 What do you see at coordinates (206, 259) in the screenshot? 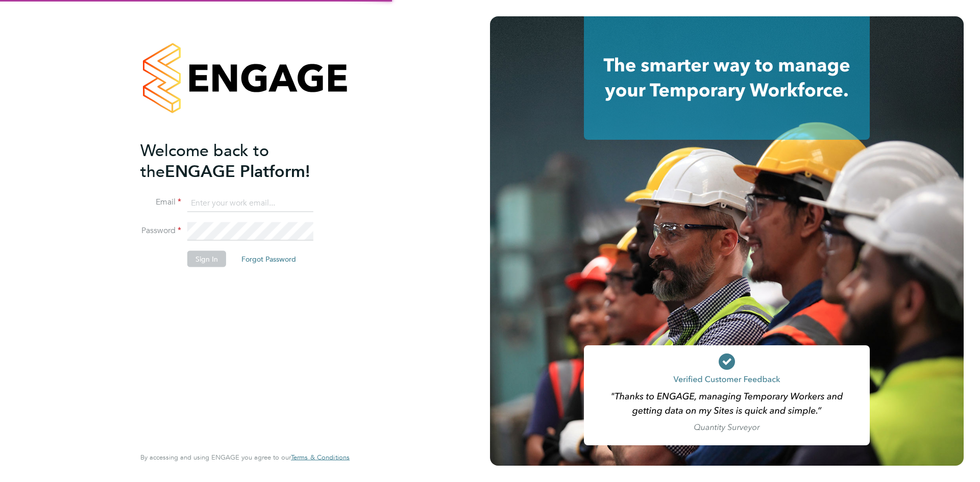
I see `button: Sign In` at bounding box center [206, 259].